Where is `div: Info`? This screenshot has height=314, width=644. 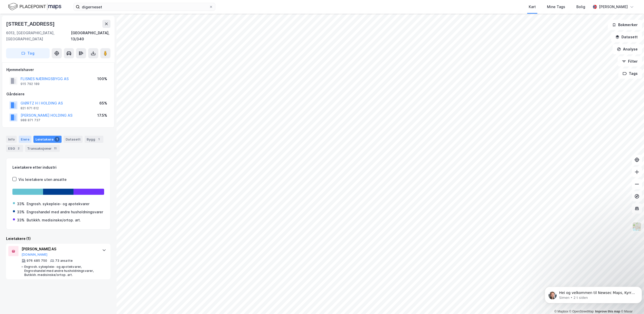 div: Info is located at coordinates (12, 139).